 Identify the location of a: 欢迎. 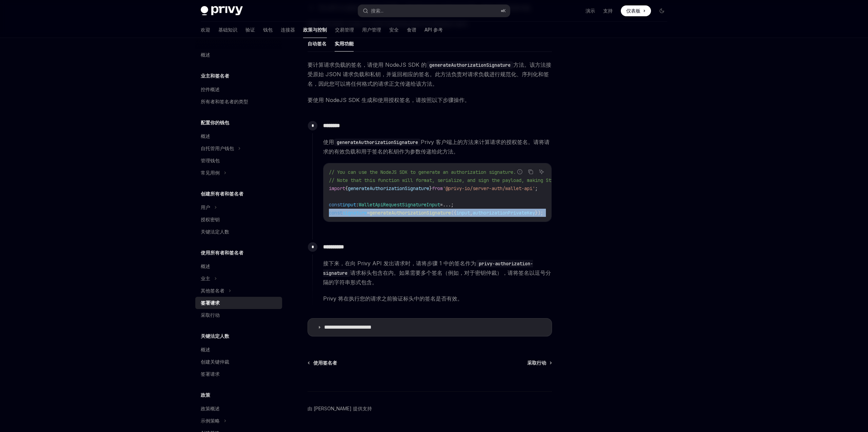
(206, 30).